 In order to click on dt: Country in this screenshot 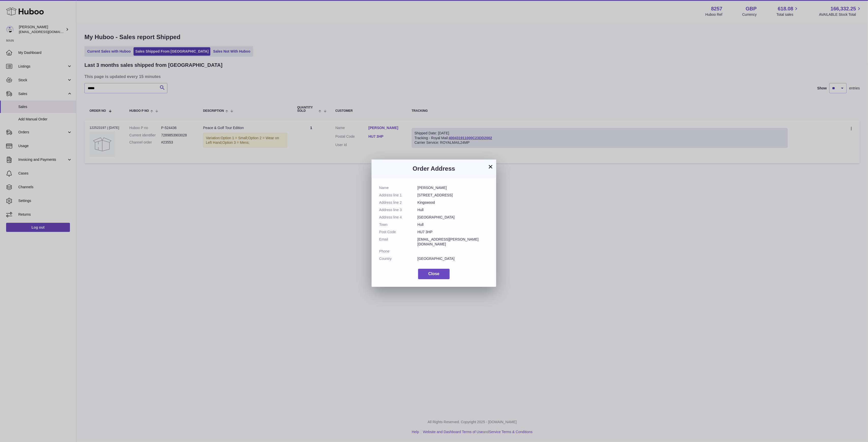, I will do `click(399, 259)`.